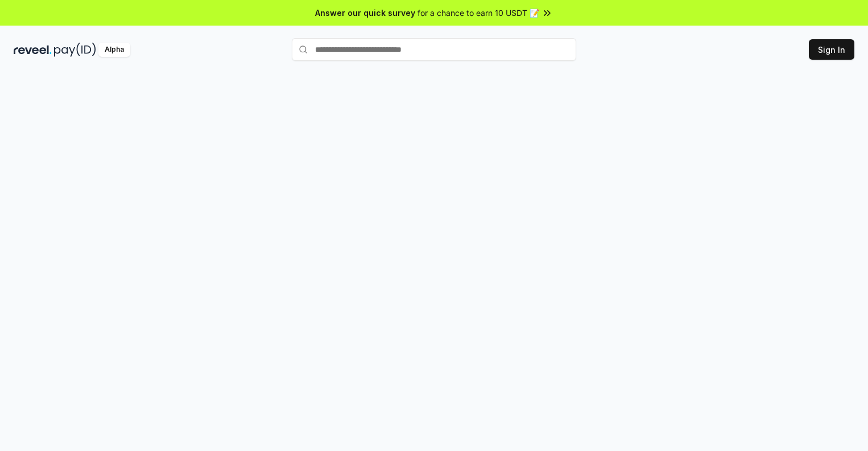  I want to click on img: reveel_dark, so click(32, 50).